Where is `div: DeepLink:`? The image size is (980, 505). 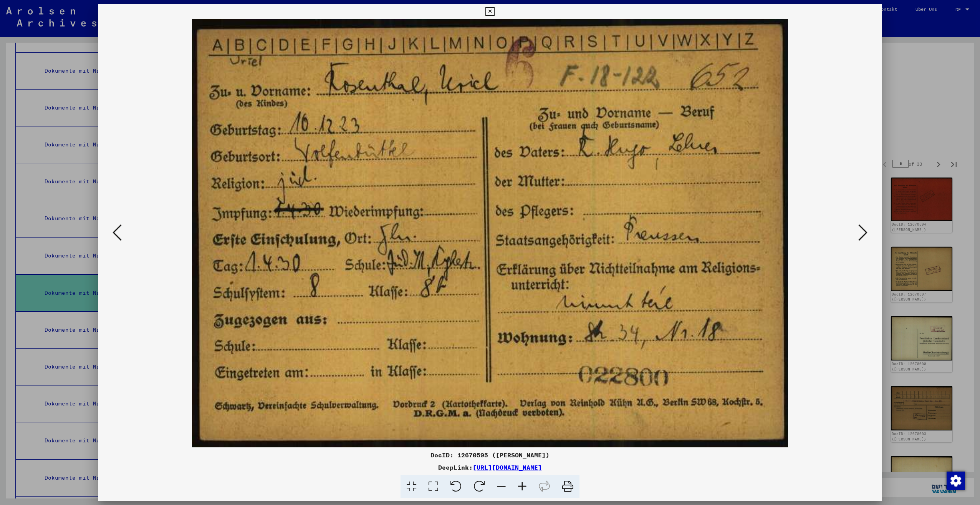
div: DeepLink: is located at coordinates (490, 467).